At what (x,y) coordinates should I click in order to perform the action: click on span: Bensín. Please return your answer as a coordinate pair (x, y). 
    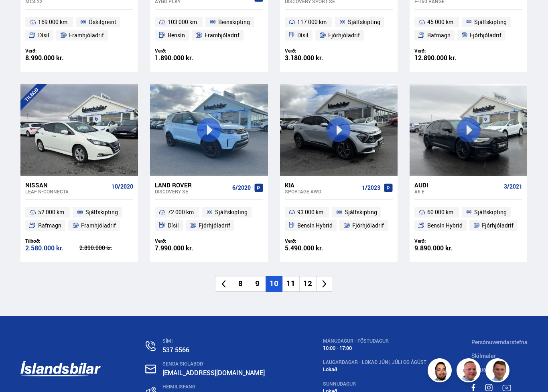
    Looking at the image, I should click on (176, 35).